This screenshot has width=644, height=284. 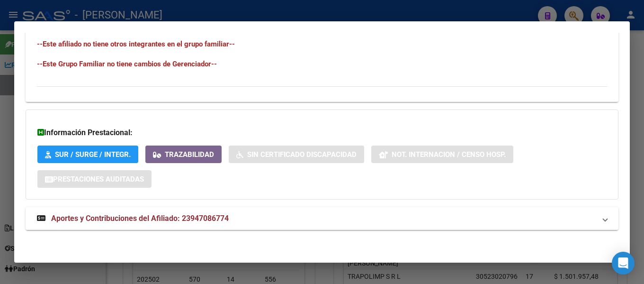 What do you see at coordinates (449, 155) in the screenshot?
I see `span: Not. Internacion / Censo Hosp.` at bounding box center [449, 155].